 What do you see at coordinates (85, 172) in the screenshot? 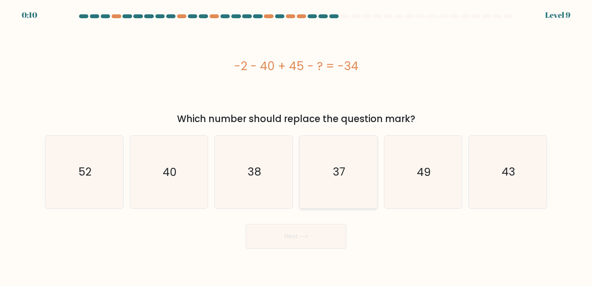
I see `text: 52` at bounding box center [85, 172].